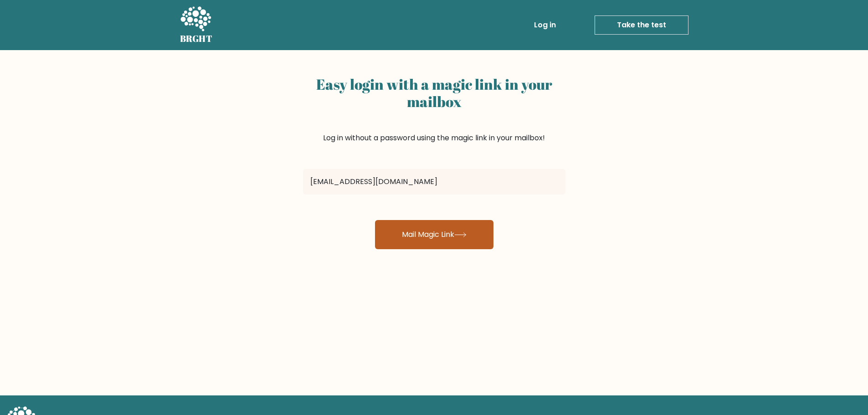 The width and height of the screenshot is (868, 415). I want to click on div: Log in without a password using the magic link in your mailbox!, so click(434, 118).